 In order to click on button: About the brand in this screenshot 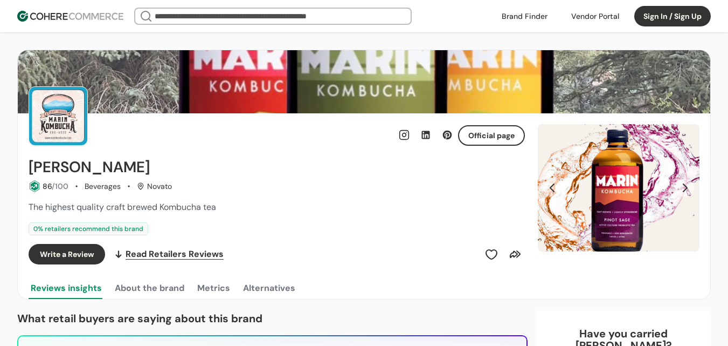, I will do `click(149, 288)`.